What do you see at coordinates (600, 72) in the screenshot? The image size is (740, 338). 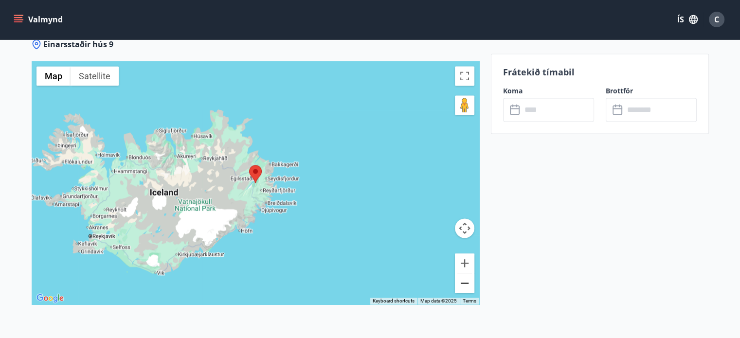 I see `p: Frátekið tímabil` at bounding box center [600, 72].